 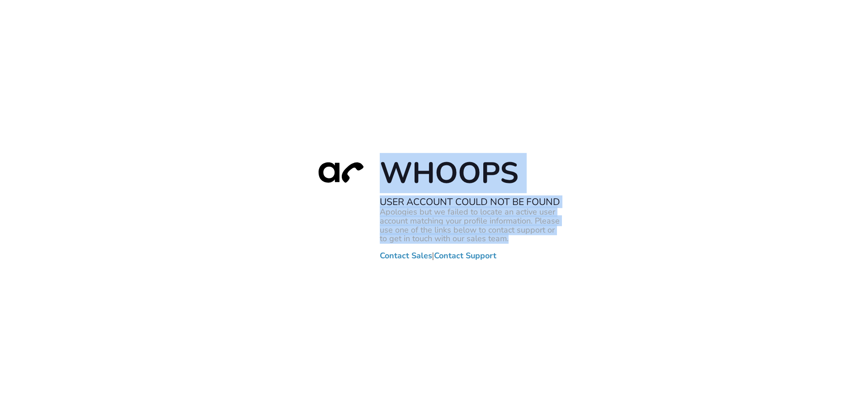 What do you see at coordinates (470, 173) in the screenshot?
I see `h1: Whoops` at bounding box center [470, 173].